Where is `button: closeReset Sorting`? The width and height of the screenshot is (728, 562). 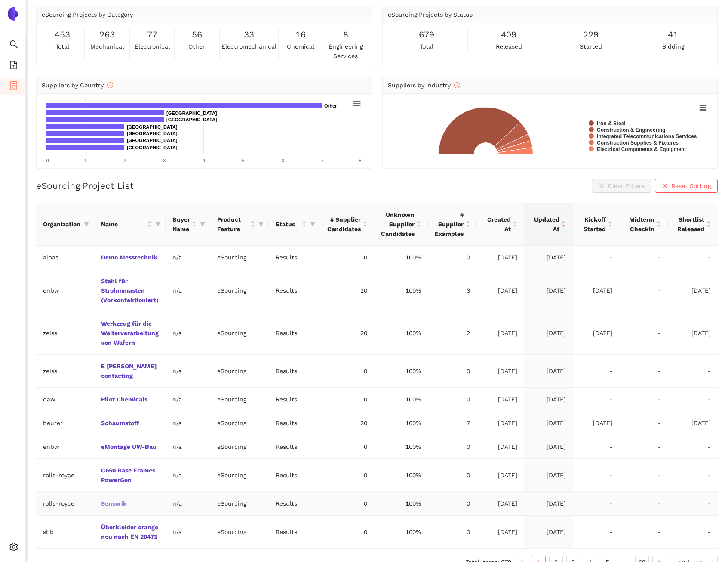
button: closeReset Sorting is located at coordinates (686, 186).